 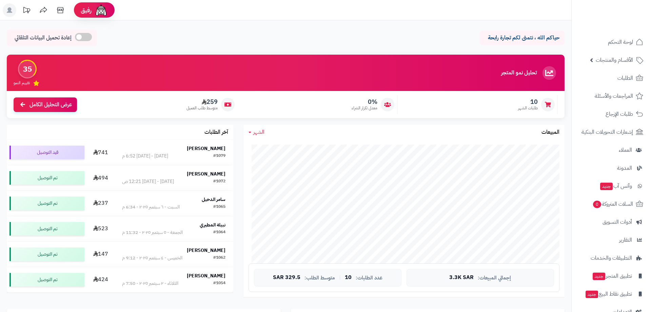 What do you see at coordinates (625, 240) in the screenshot?
I see `span: التقارير` at bounding box center [625, 240].